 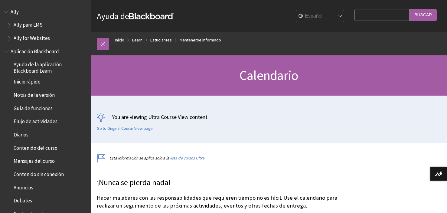 I want to click on span: Contenido sin conexión, so click(x=39, y=173).